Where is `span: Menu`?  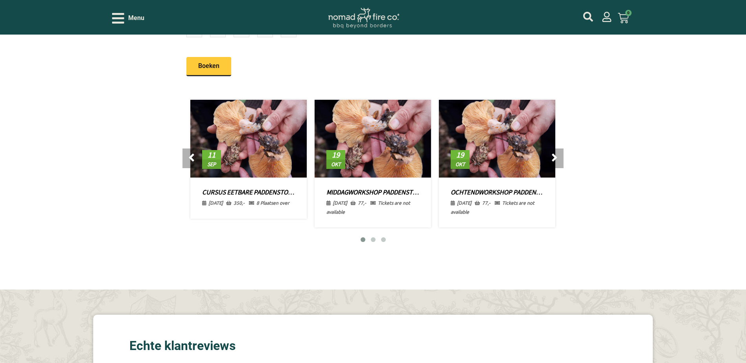 span: Menu is located at coordinates (136, 18).